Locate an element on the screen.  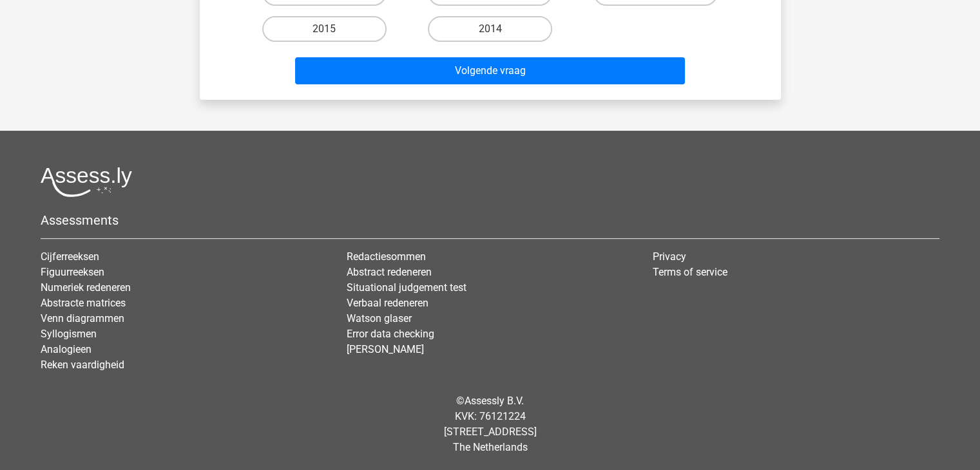
label: 2015 is located at coordinates (324, 29).